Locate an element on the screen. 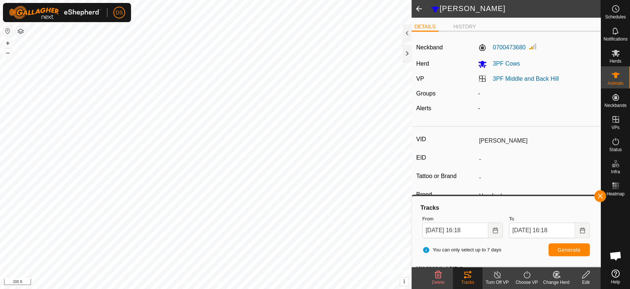 The width and height of the screenshot is (630, 289). label: Groups is located at coordinates (426, 93).